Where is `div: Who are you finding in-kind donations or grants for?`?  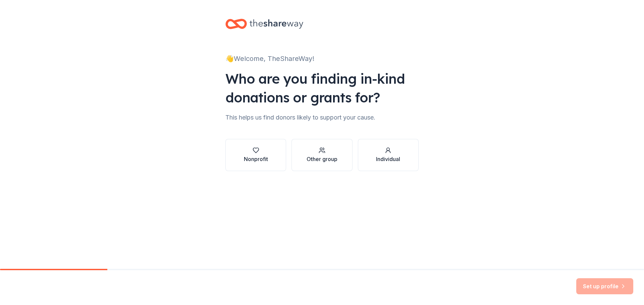 div: Who are you finding in-kind donations or grants for? is located at coordinates (322, 88).